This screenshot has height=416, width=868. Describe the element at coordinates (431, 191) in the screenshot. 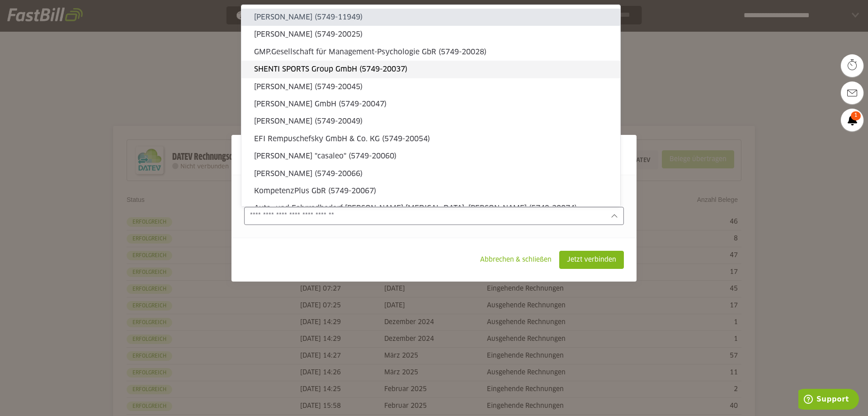

I see `sl-option: KompetenzPlus GbR (5749-20067)` at that location.